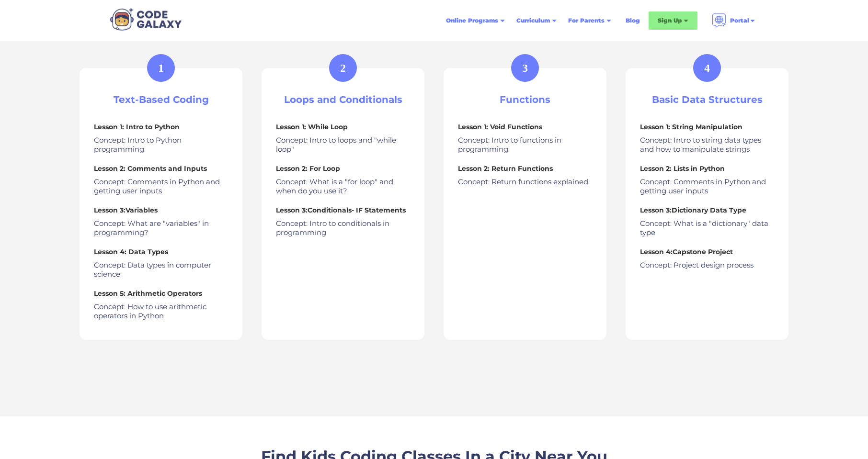  I want to click on p: Concept: Intro to functions in programming, so click(525, 145).